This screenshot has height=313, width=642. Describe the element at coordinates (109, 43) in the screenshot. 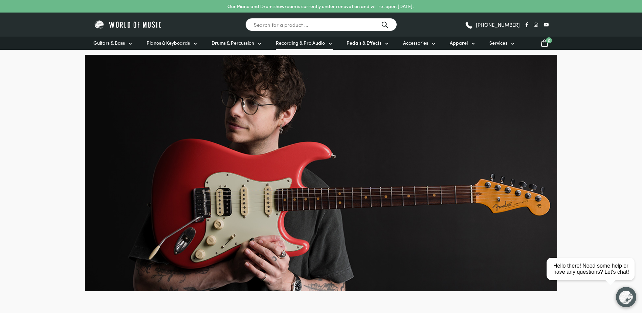

I see `span: Guitars & Bass` at that location.